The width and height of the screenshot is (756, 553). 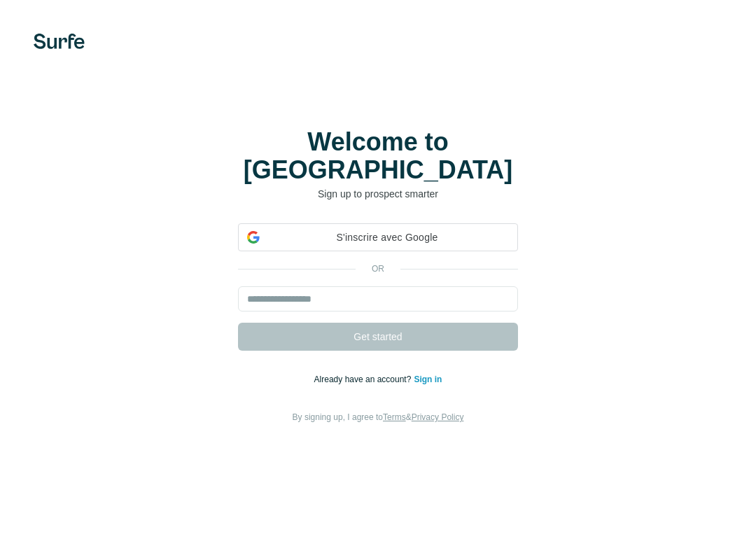 I want to click on p: Sign up to prospect smarter, so click(x=378, y=194).